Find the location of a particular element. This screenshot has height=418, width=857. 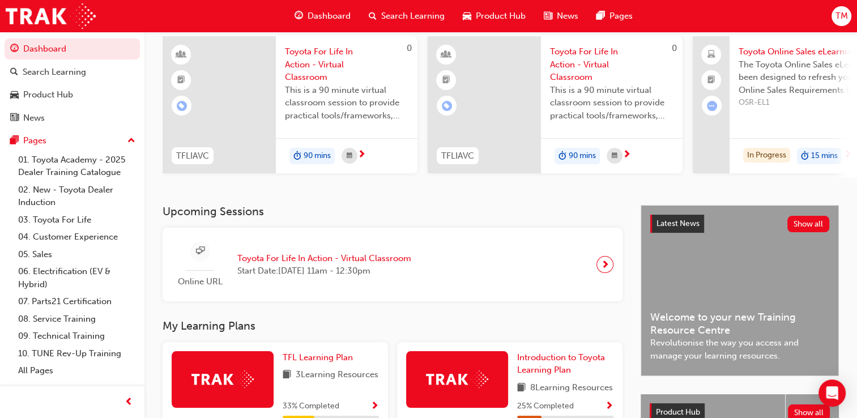

a: news-iconNews is located at coordinates (561, 16).